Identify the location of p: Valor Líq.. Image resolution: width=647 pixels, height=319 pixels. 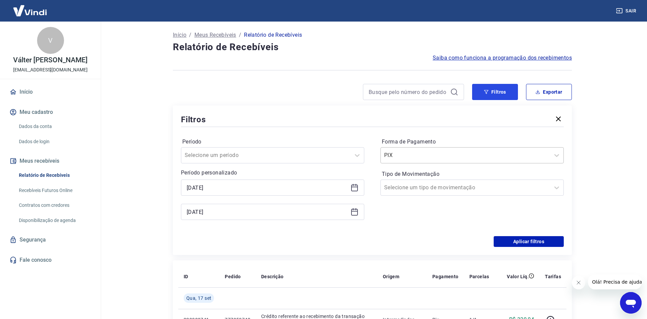
(518, 277).